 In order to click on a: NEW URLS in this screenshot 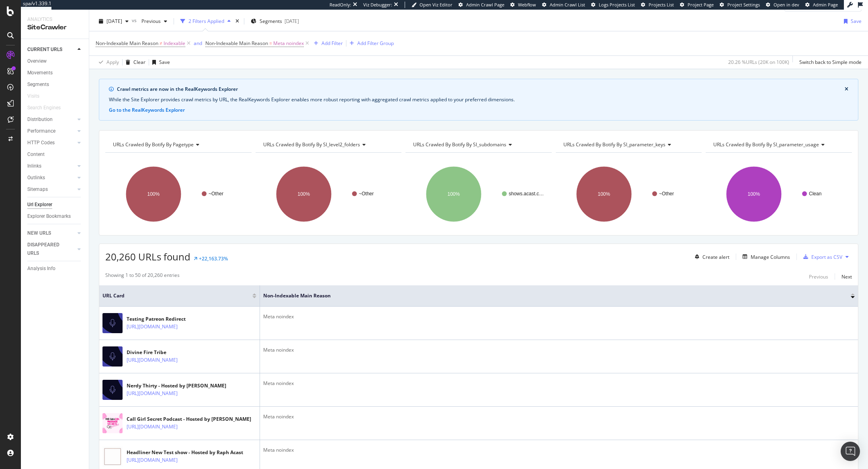, I will do `click(51, 233)`.